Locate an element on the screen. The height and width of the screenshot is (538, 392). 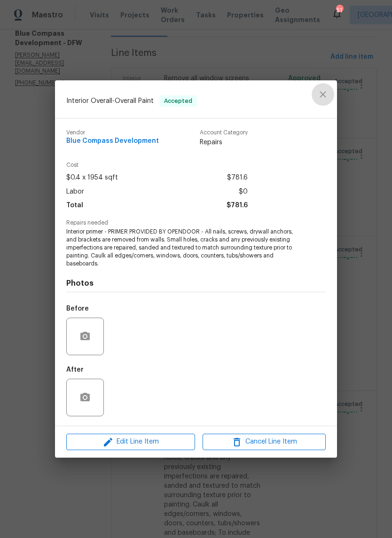
span: Total is located at coordinates (75, 205).